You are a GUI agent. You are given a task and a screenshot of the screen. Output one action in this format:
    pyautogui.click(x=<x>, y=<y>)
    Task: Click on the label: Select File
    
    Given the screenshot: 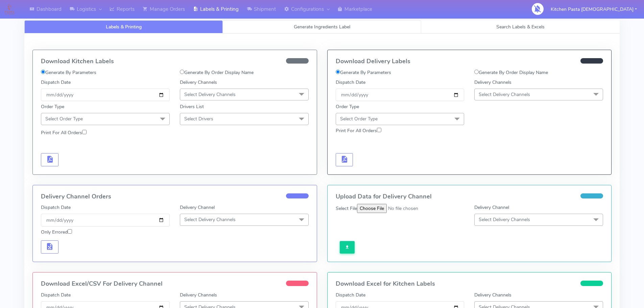 What is the action you would take?
    pyautogui.click(x=346, y=208)
    